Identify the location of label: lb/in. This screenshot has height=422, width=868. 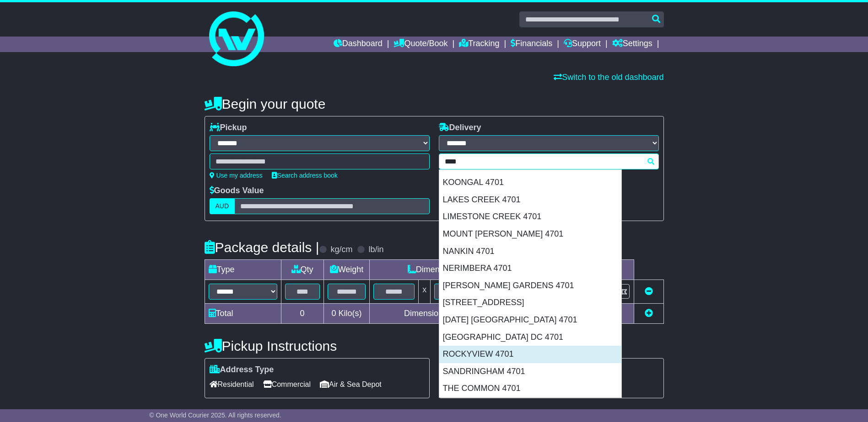
(375, 250).